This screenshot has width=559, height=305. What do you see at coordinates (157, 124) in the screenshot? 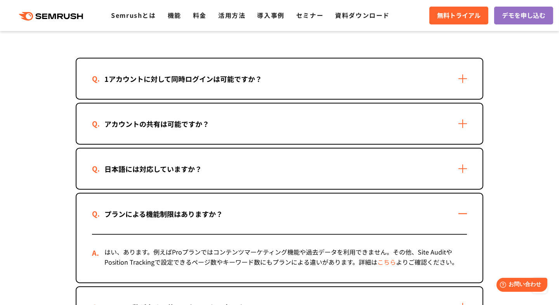
I see `div: アカウントの共有は可能ですか？` at bounding box center [157, 124].